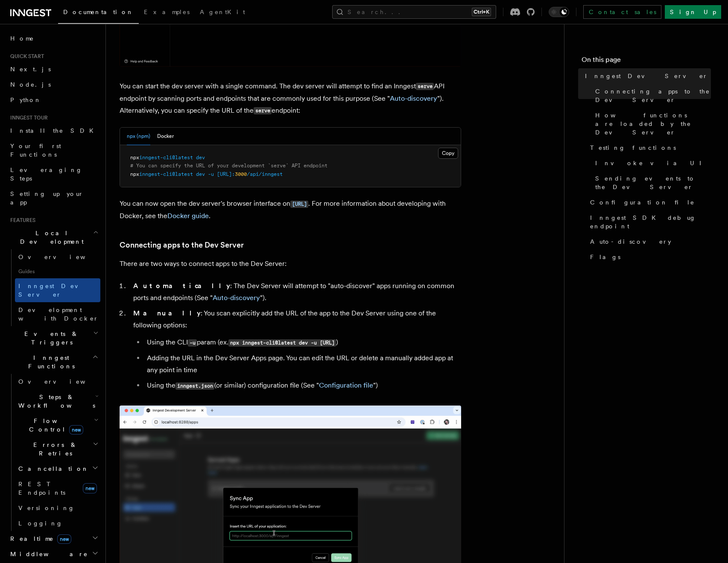  I want to click on span: Documentation, so click(98, 12).